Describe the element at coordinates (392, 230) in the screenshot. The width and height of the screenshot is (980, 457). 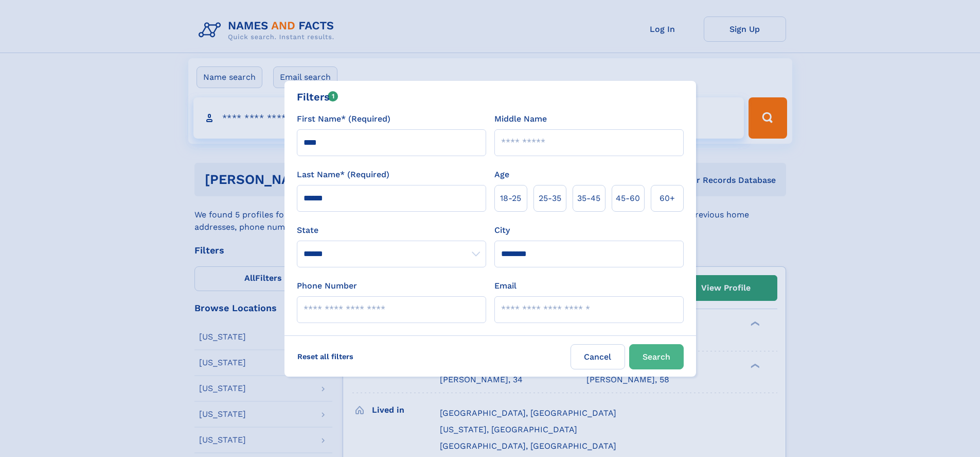
I see `label: State` at that location.